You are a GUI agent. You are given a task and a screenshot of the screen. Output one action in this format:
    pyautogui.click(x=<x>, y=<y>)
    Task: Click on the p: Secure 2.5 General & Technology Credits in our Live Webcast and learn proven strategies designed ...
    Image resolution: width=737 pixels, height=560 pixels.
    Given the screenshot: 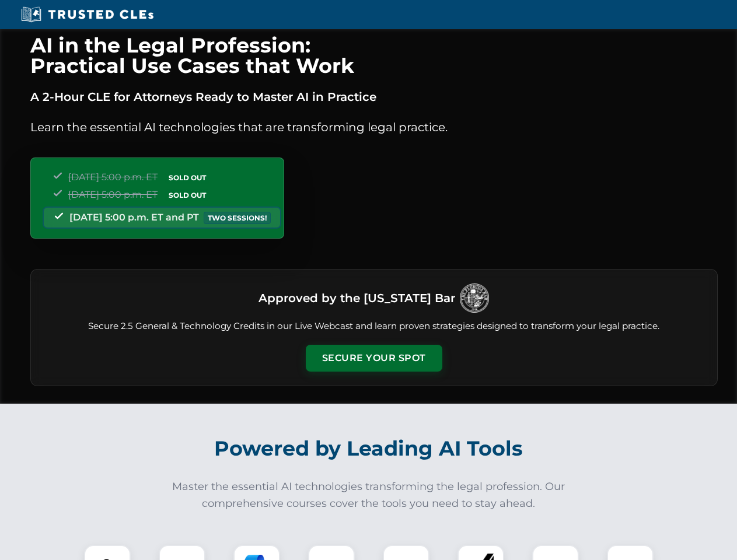 What is the action you would take?
    pyautogui.click(x=373, y=326)
    